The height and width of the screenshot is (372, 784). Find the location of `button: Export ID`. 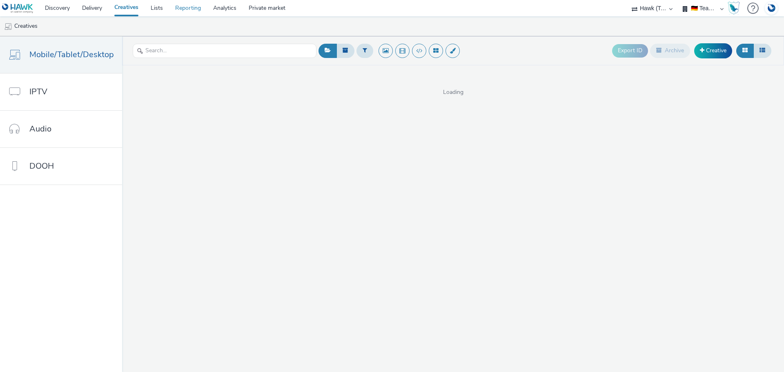

button: Export ID is located at coordinates (630, 51).